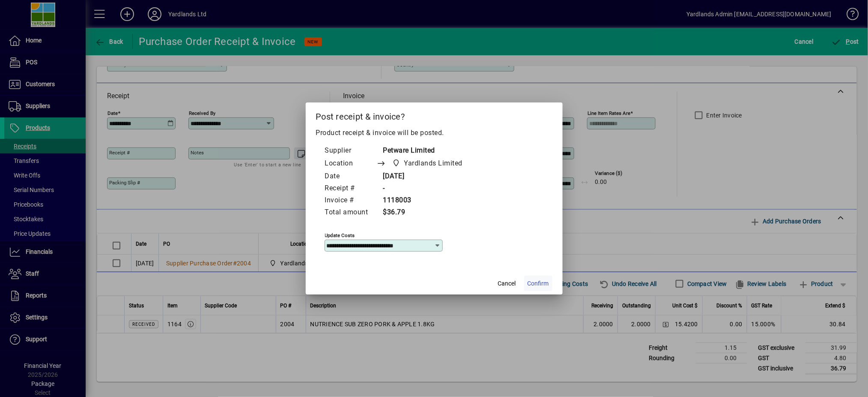 The image size is (868, 397). I want to click on button: Confirm, so click(538, 283).